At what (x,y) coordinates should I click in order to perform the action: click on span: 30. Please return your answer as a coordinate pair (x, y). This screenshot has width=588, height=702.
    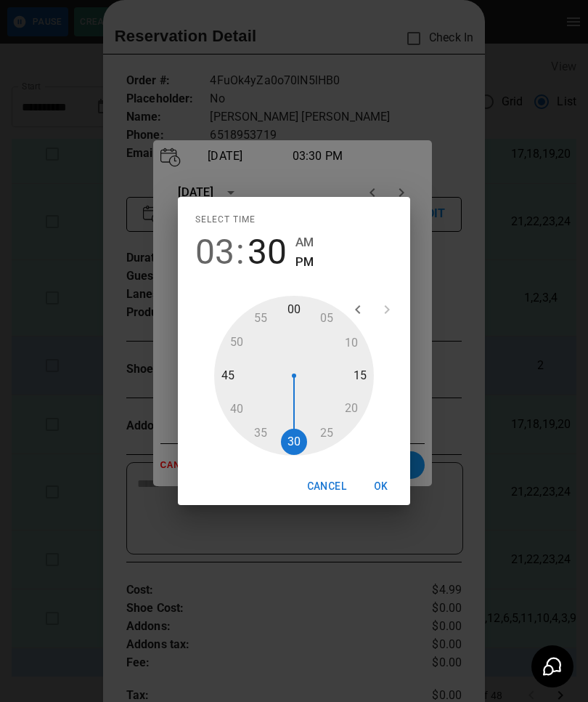
    Looking at the image, I should click on (267, 252).